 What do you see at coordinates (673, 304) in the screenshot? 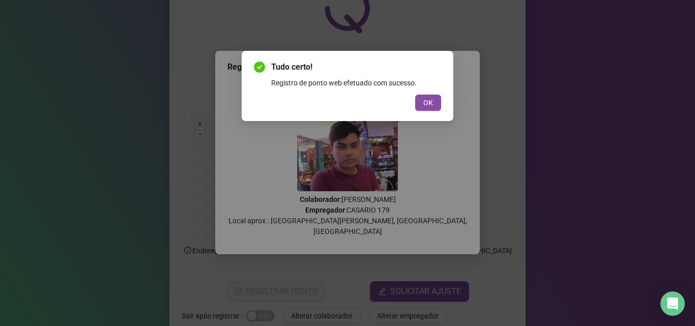
I see `div: Open Intercom Messenger` at bounding box center [673, 304].